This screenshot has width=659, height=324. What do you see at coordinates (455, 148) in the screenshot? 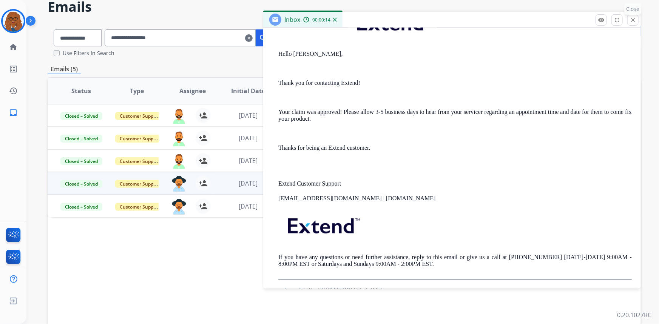
I see `p: Thanks for being an Extend customer.` at bounding box center [455, 148].